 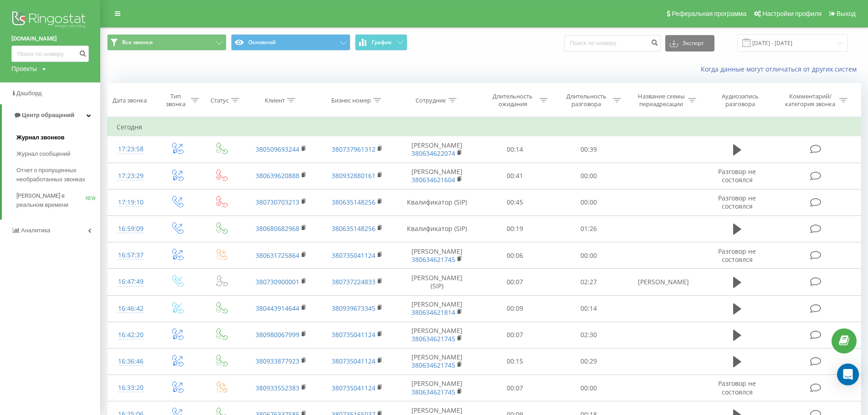 What do you see at coordinates (661, 100) in the screenshot?
I see `div: Название схемы переадресации` at bounding box center [661, 100].